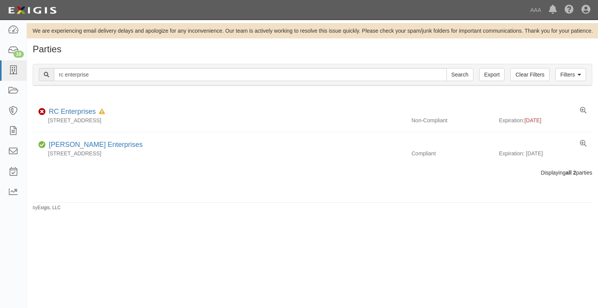  I want to click on div: RC Enterprises, so click(75, 112).